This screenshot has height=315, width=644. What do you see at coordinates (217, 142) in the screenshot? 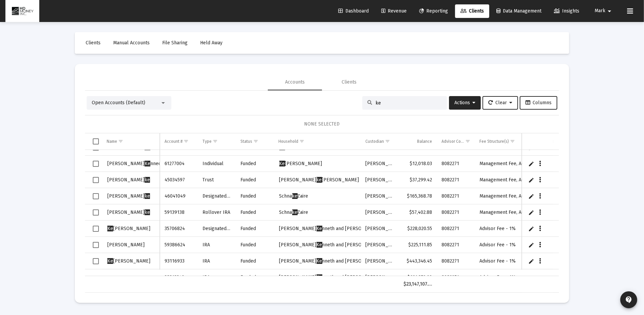
I see `td: Column Type` at bounding box center [217, 142].